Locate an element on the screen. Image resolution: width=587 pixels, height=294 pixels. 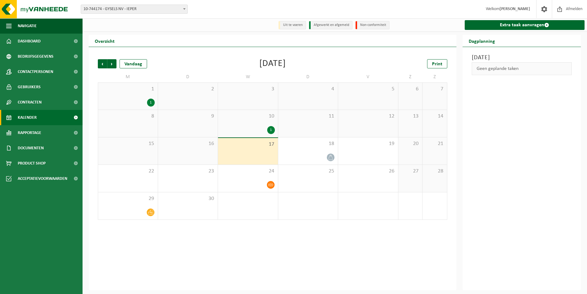
span: 28 is located at coordinates (434, 172).